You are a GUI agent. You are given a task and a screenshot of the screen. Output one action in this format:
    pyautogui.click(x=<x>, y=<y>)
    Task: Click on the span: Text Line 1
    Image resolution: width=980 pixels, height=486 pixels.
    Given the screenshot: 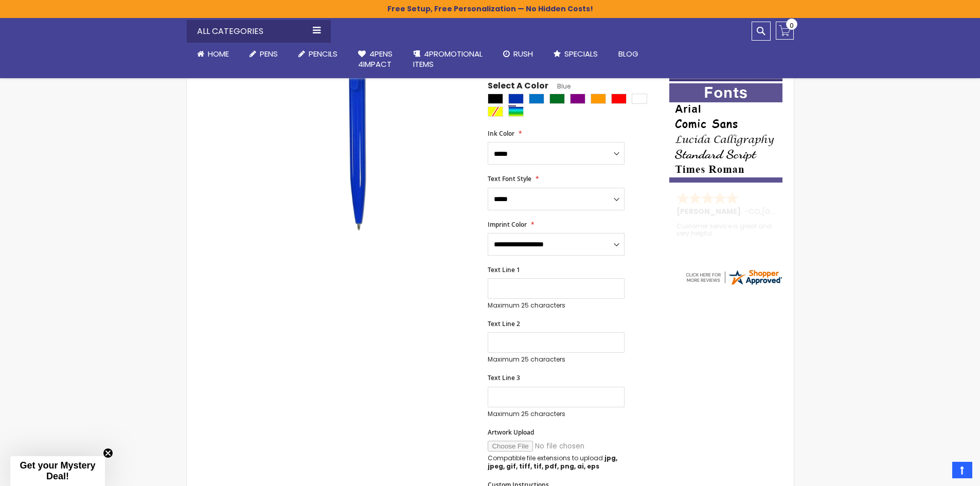 What is the action you would take?
    pyautogui.click(x=504, y=269)
    